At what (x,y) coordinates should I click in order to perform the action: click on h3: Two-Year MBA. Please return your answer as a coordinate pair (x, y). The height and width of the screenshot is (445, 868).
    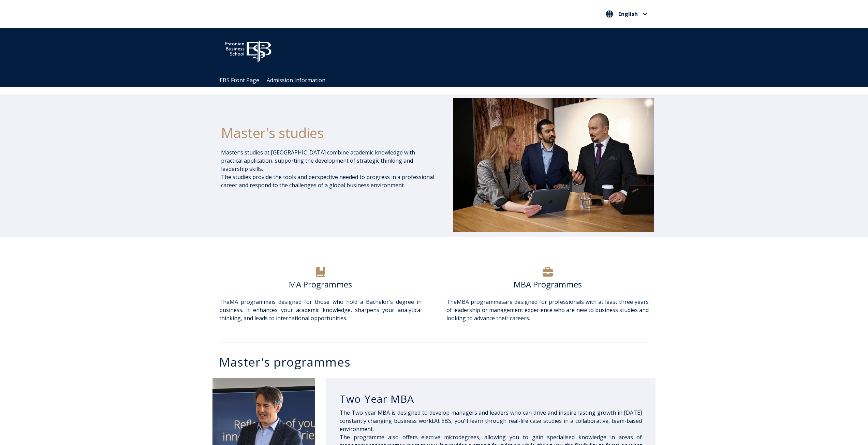
    Looking at the image, I should click on (491, 399).